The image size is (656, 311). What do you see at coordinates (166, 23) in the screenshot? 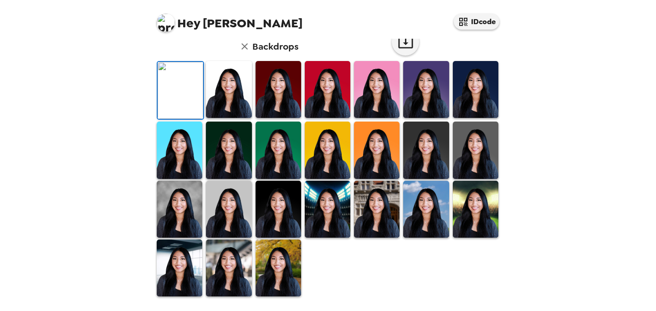
I see `img: profile pic` at bounding box center [166, 23].